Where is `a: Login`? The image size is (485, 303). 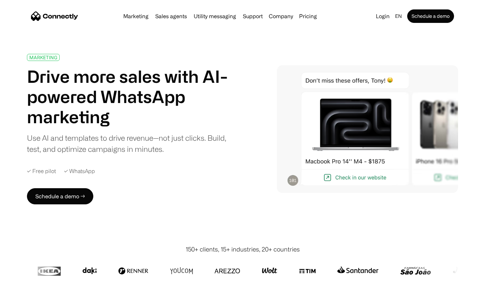 a: Login is located at coordinates (382, 16).